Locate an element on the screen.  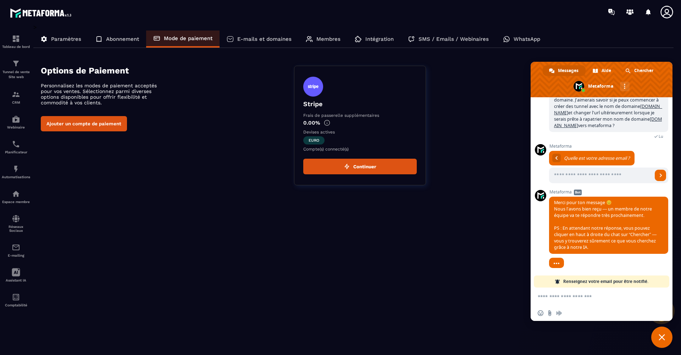
p: CRM is located at coordinates (16, 102).